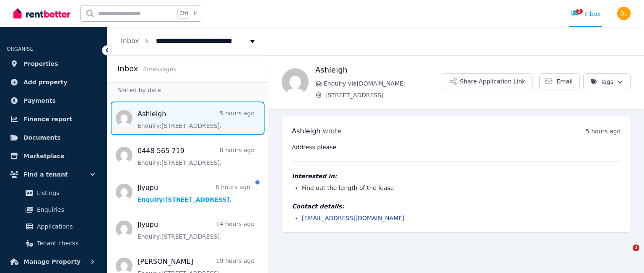 The image size is (644, 273). Describe the element at coordinates (130, 41) in the screenshot. I see `a: Inbox` at that location.